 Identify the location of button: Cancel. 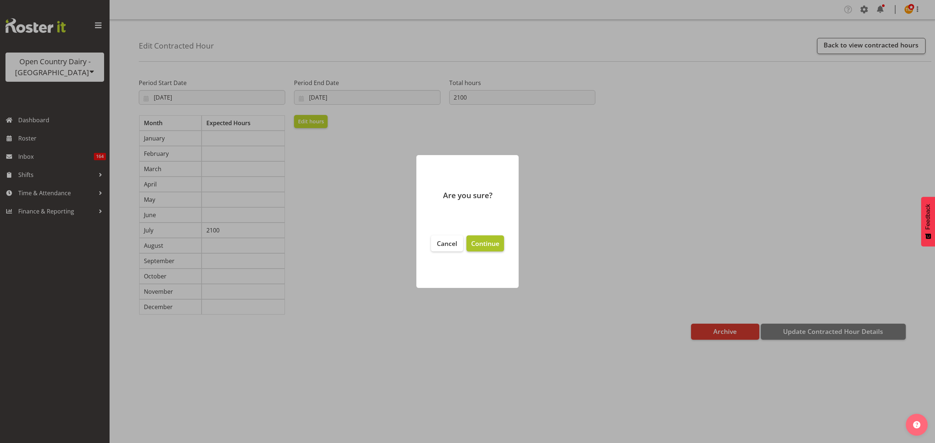
(447, 244).